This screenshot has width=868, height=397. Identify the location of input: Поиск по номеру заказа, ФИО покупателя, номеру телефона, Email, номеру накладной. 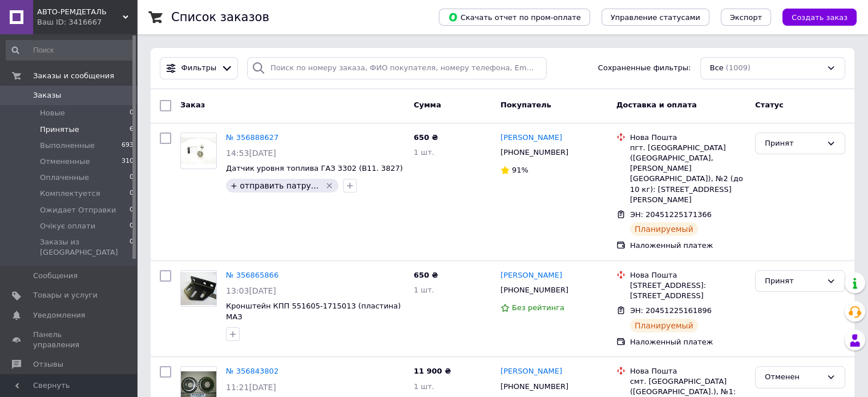
(397, 68).